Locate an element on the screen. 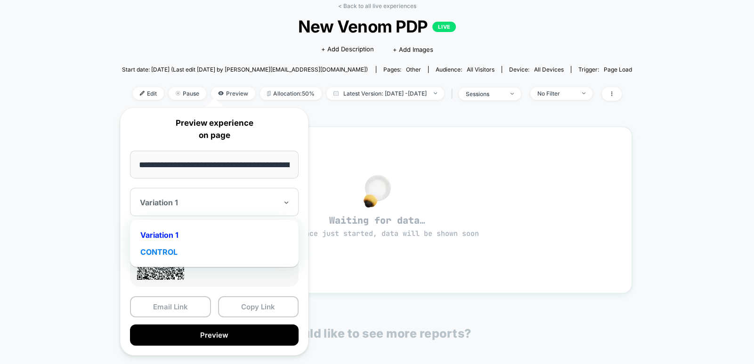 The image size is (754, 364). img: calendar is located at coordinates (336, 93).